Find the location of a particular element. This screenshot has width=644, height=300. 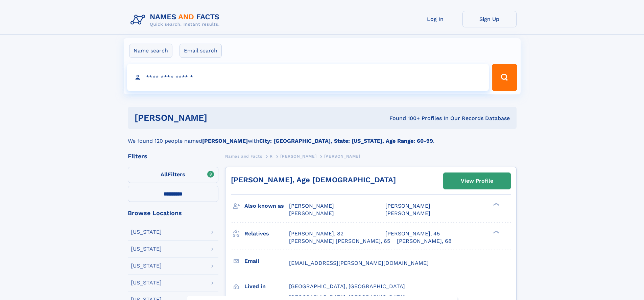

div: Found 100+ Profiles In Our Records Database is located at coordinates (404, 119).